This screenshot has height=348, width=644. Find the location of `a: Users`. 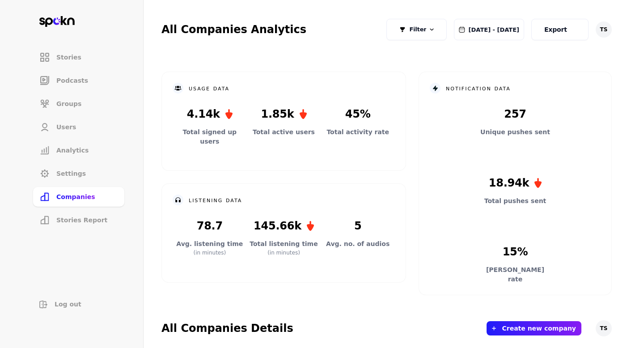

a: Users is located at coordinates (79, 127).